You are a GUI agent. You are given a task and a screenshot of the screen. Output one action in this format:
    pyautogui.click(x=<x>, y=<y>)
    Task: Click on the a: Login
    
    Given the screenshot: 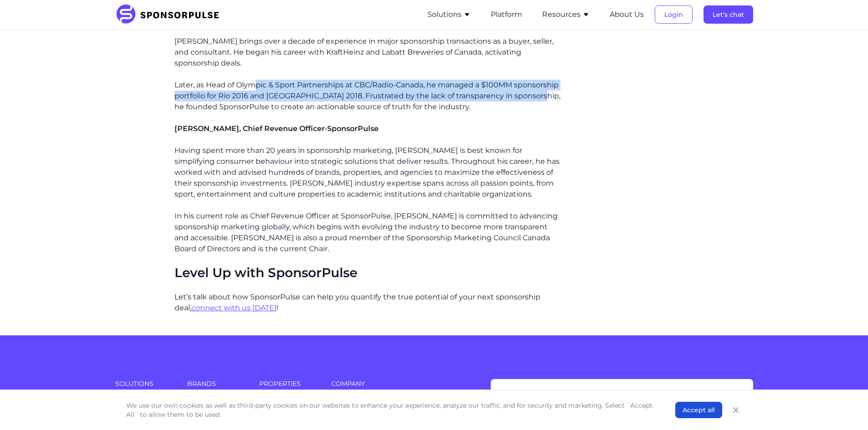 What is the action you would take?
    pyautogui.click(x=673, y=14)
    